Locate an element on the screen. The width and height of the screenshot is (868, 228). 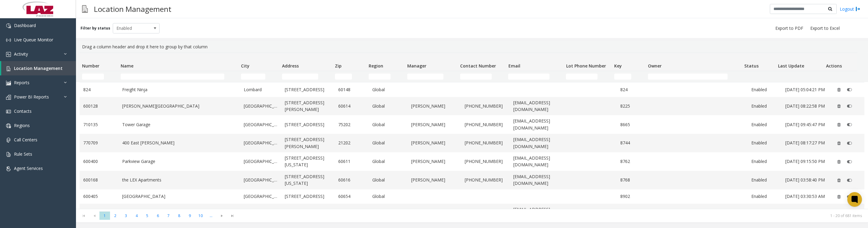
td: Address Filter is located at coordinates (306, 77).